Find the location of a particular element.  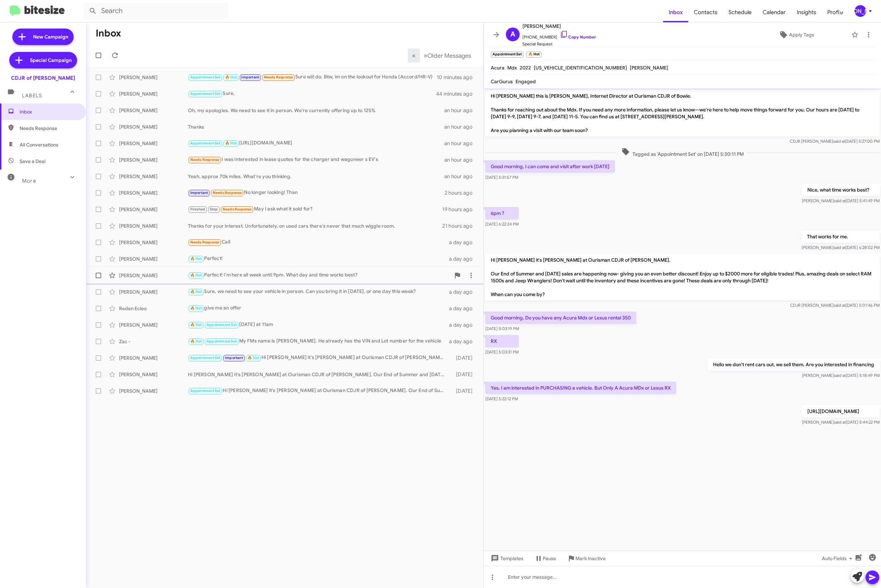

div: 44 minutes ago is located at coordinates (457, 94).